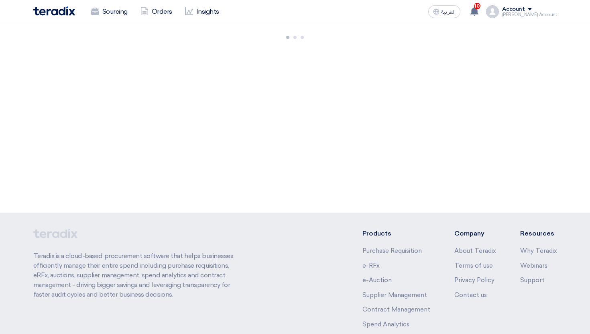  I want to click on a: Terms of use, so click(474, 265).